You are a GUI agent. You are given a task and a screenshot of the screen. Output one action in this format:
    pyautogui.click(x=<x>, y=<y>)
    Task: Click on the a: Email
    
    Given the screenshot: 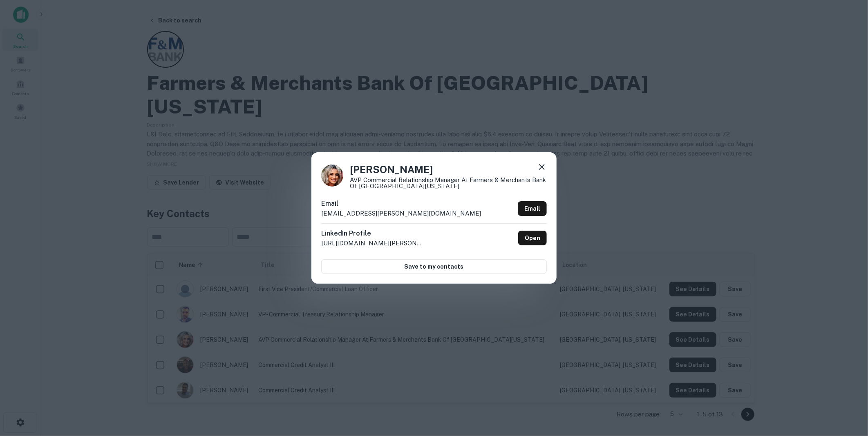 What is the action you would take?
    pyautogui.click(x=532, y=209)
    